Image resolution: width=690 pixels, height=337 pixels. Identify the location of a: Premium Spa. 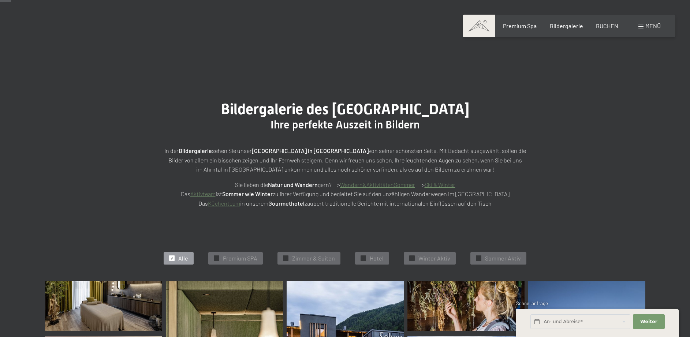
(520, 26).